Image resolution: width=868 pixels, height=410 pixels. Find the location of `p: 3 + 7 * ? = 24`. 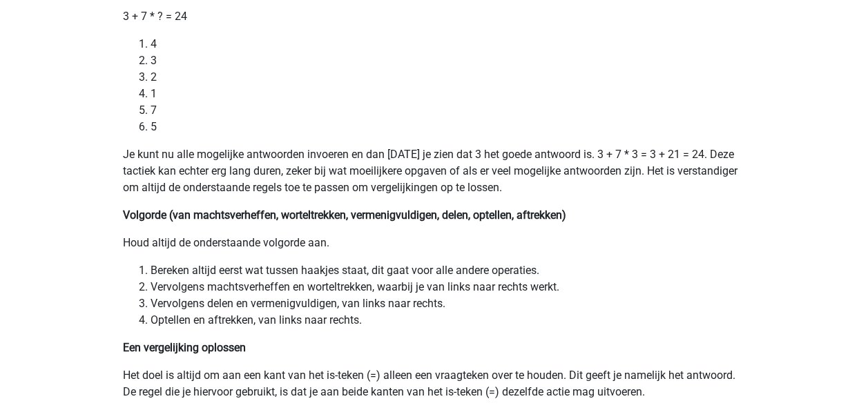

p: 3 + 7 * ? = 24 is located at coordinates (434, 16).